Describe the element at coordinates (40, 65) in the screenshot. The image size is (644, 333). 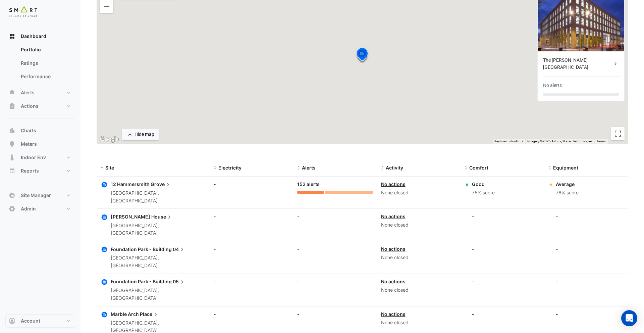
I see `div: Dashboard` at that location.